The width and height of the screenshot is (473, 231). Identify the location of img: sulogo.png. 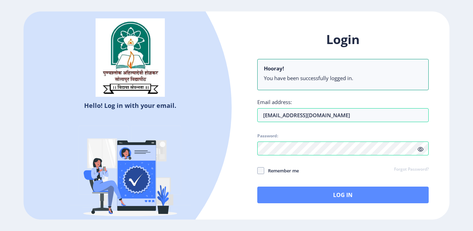
(130, 57).